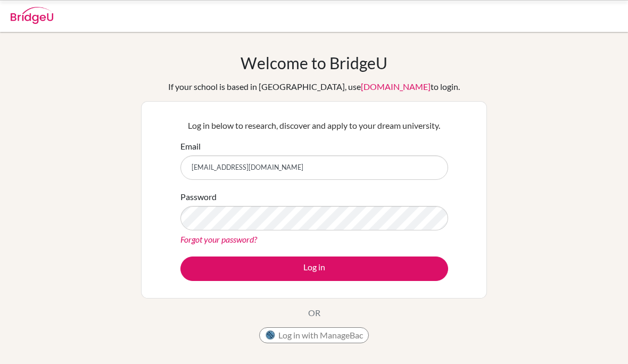  What do you see at coordinates (314, 269) in the screenshot?
I see `button: Log in` at bounding box center [314, 269].